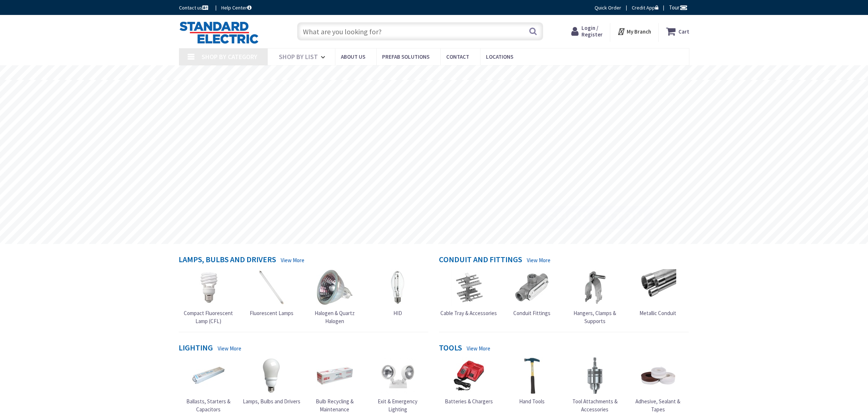  I want to click on img: Adhesive, Sealant & Tapes, so click(658, 375).